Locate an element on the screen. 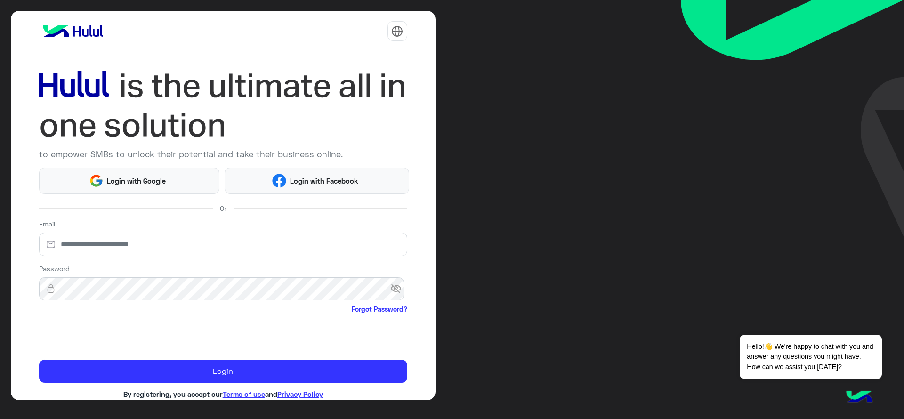 This screenshot has height=419, width=904. a: Forgot Password? is located at coordinates (380, 309).